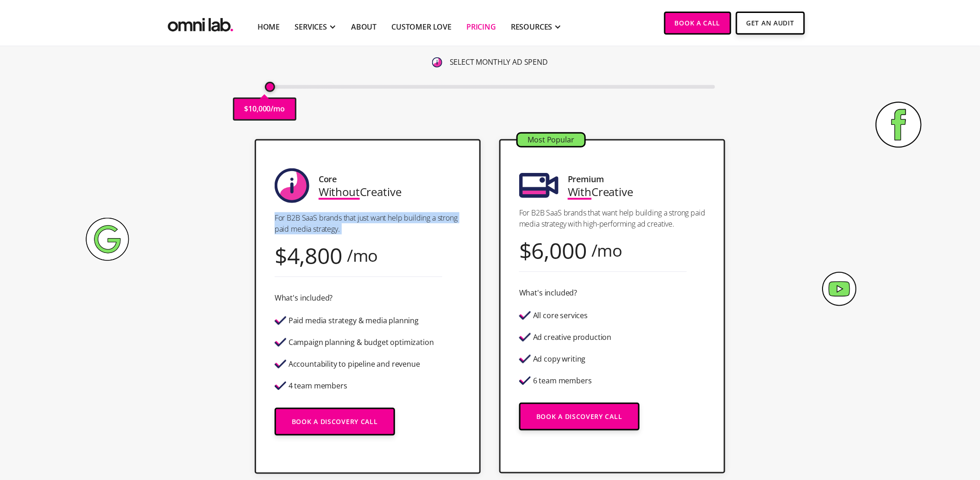 The width and height of the screenshot is (980, 480). I want to click on a: Pricing, so click(481, 27).